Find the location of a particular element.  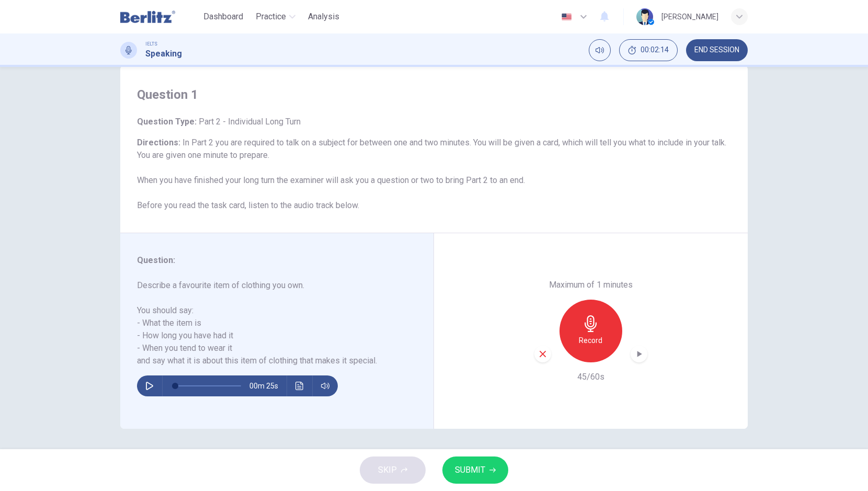

button: Analysis is located at coordinates (324, 17).